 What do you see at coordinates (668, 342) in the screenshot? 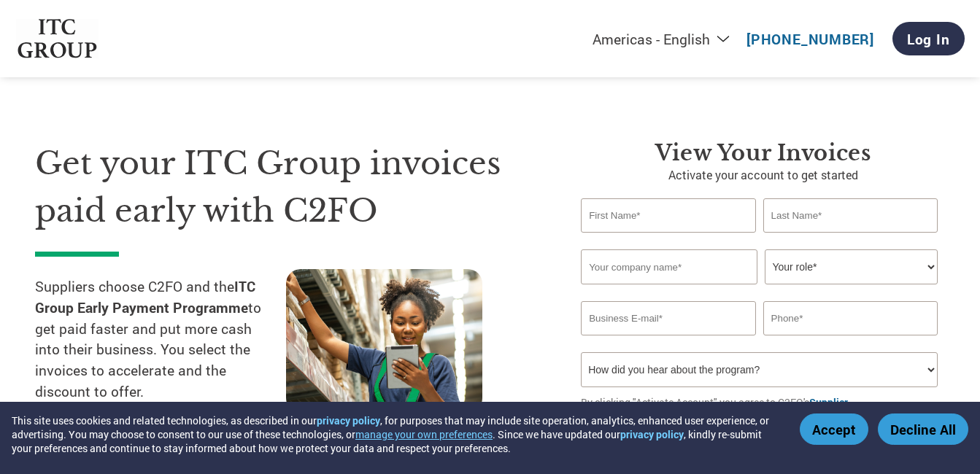
I see `div: Inavlid Email Address` at bounding box center [668, 342].